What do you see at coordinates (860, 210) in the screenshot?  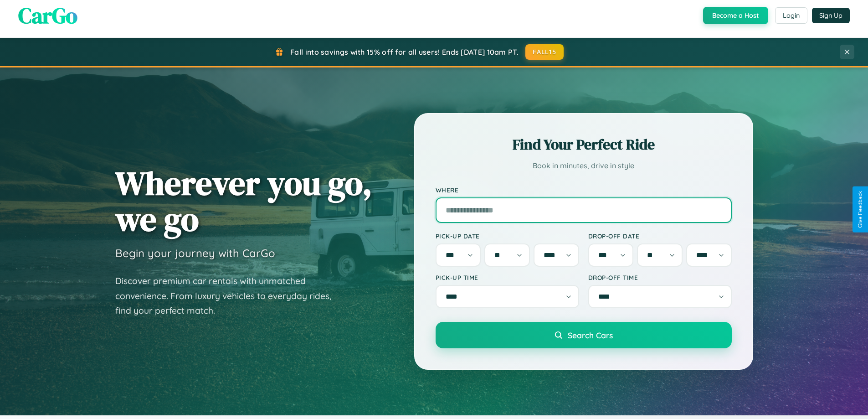 I see `div: Give Feedback` at bounding box center [860, 210].